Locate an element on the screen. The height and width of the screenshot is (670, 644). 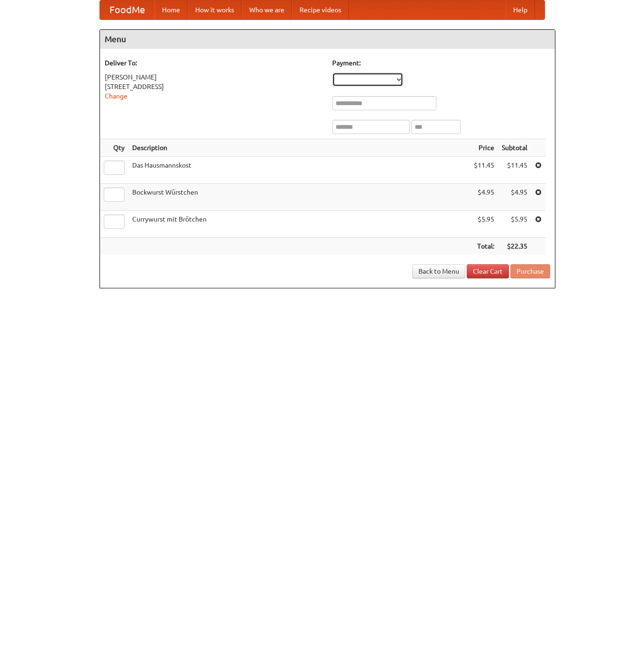
a: Recipe videos is located at coordinates (320, 10).